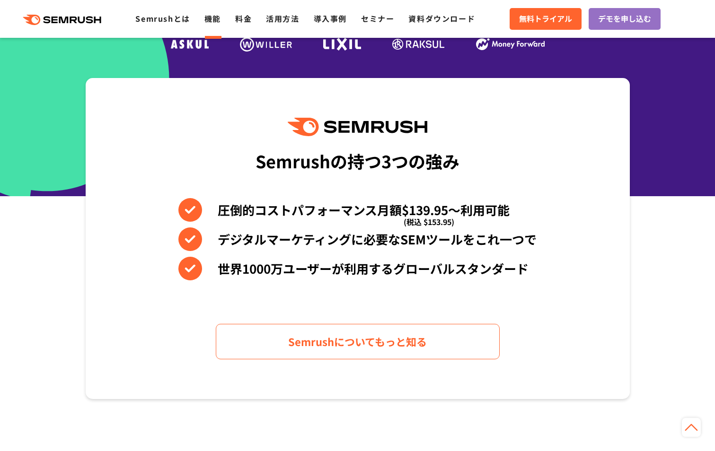 The height and width of the screenshot is (451, 715). Describe the element at coordinates (624, 19) in the screenshot. I see `span: デモを申し込む` at that location.